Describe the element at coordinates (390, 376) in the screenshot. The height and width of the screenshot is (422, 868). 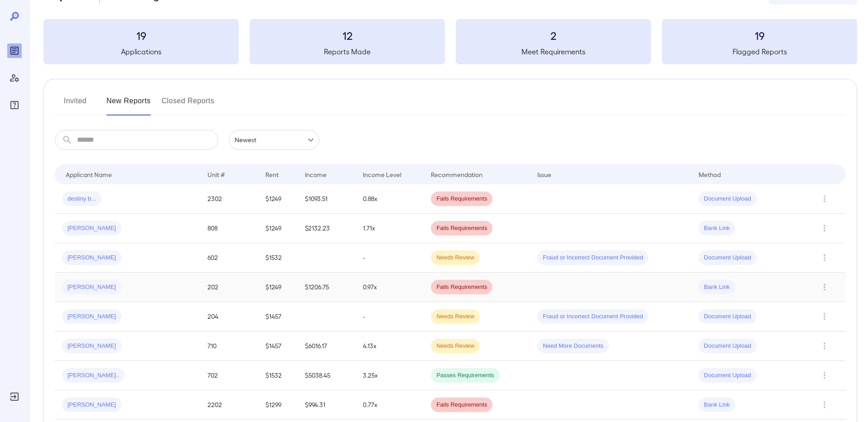
I see `td: 3.25x` at that location.